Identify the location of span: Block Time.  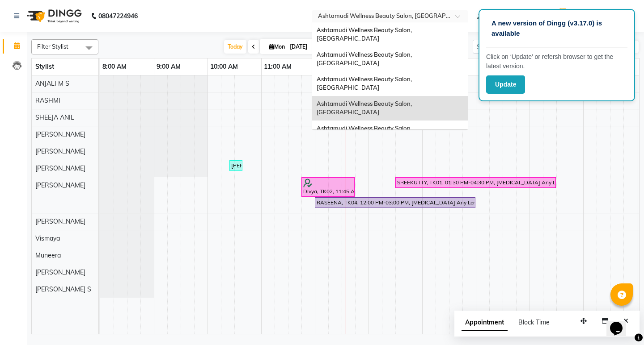
(534, 323).